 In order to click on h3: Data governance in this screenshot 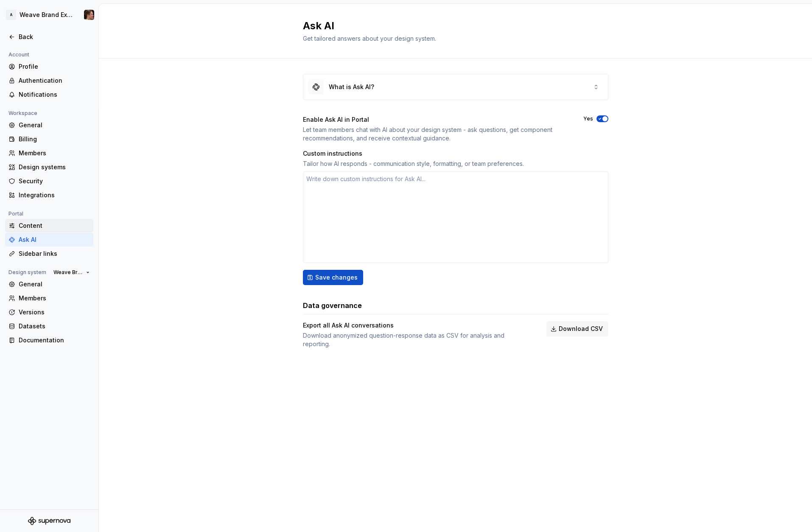, I will do `click(332, 306)`.